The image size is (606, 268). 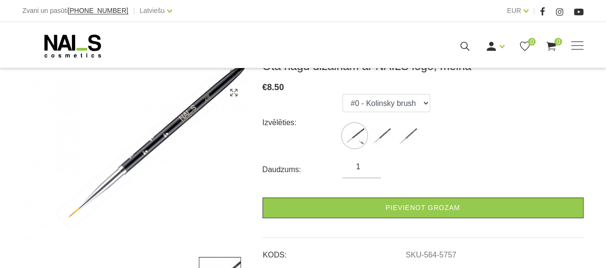 What do you see at coordinates (275, 87) in the screenshot?
I see `span: 8.50` at bounding box center [275, 87].